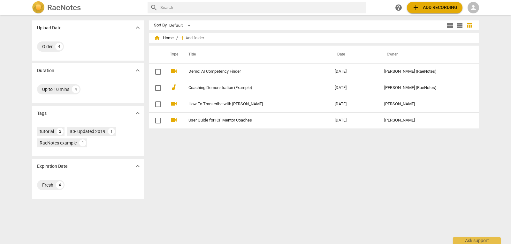 This screenshot has width=511, height=244. Describe the element at coordinates (52, 166) in the screenshot. I see `p: Expiration Date` at that location.